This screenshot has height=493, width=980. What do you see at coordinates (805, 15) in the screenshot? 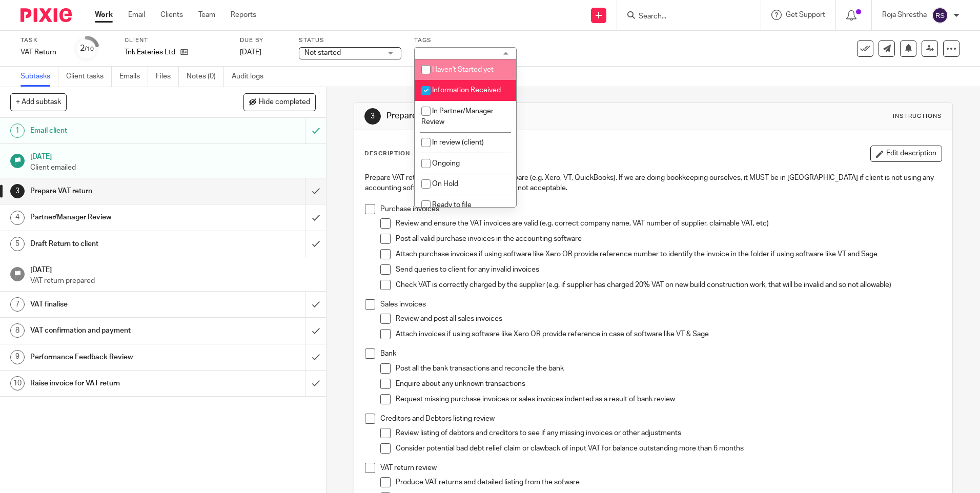
I see `span: Get Support` at bounding box center [805, 15].